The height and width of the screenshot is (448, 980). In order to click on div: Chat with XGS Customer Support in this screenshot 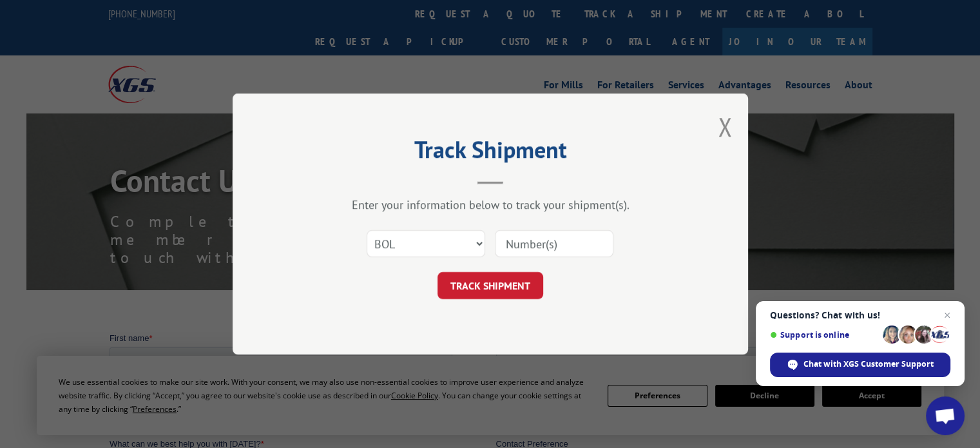, I will do `click(859, 365)`.